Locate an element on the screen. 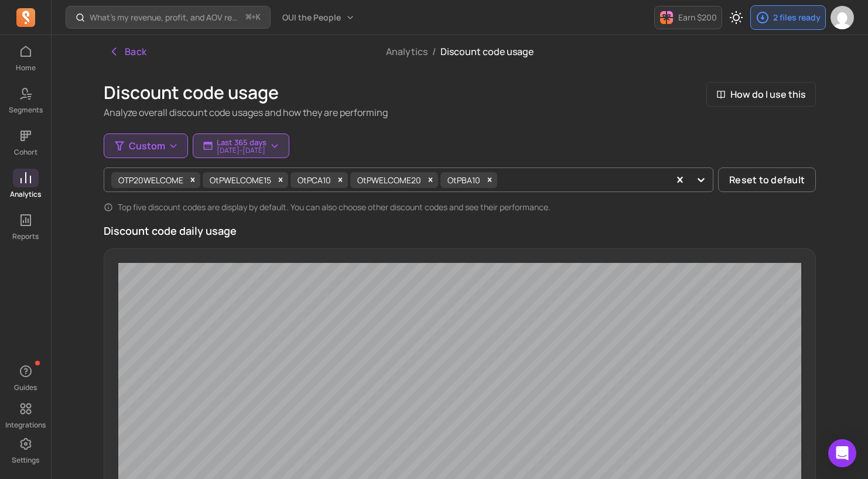 This screenshot has width=868, height=479. div: OtPWELCOME20 is located at coordinates (389, 180).